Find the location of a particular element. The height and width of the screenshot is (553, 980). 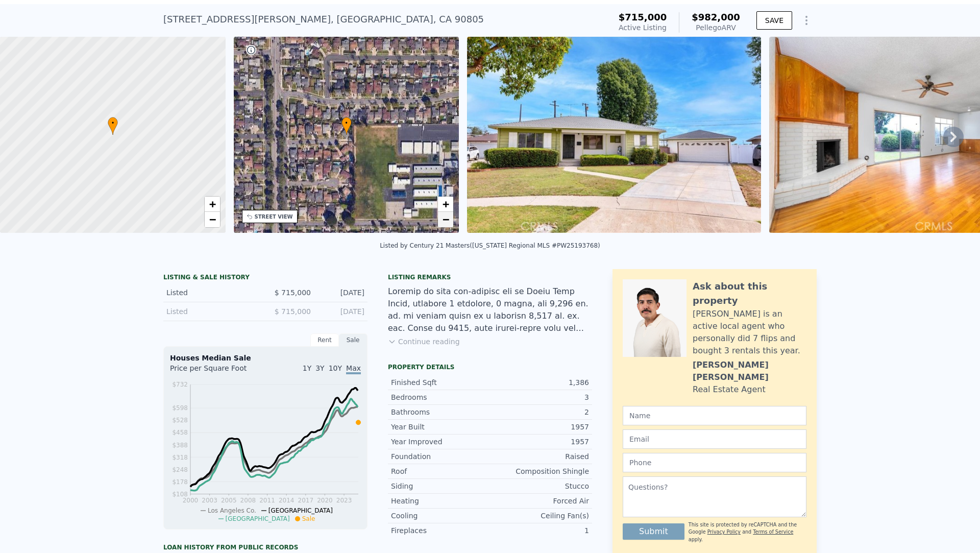

div: Property details is located at coordinates (490, 367).